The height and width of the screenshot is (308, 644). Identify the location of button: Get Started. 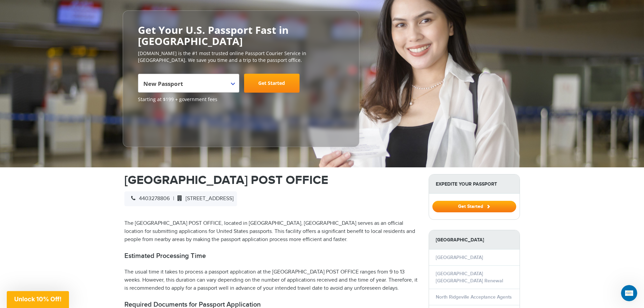
(474, 206).